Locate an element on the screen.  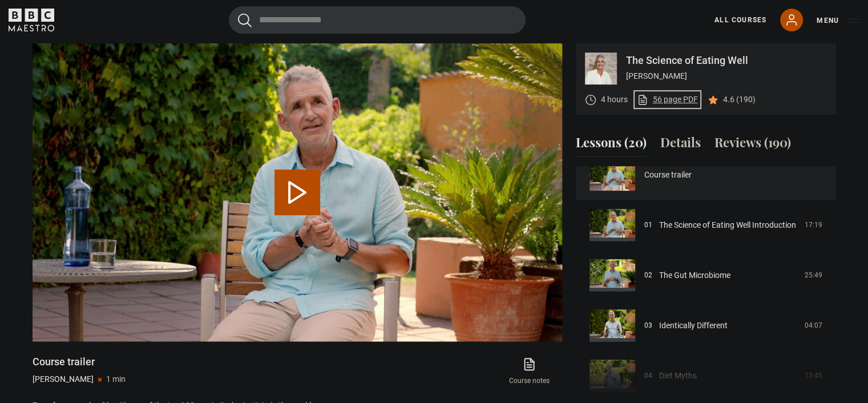
button: Toggle navigation is located at coordinates (837, 20).